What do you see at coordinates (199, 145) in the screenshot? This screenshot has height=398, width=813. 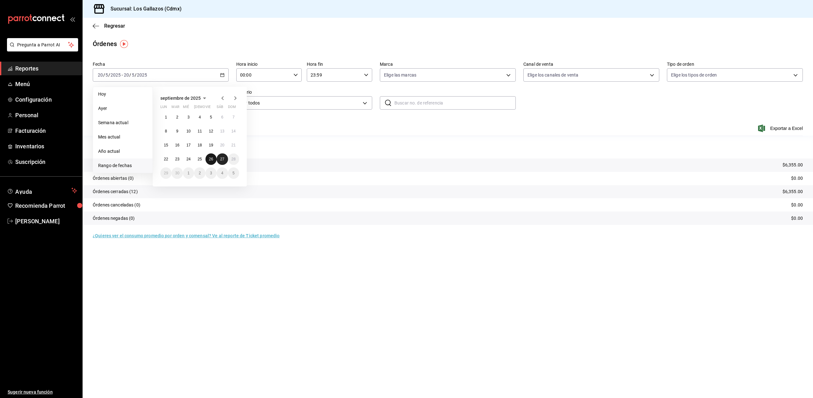 I see `abbr: 18 de septiembre de 2025` at bounding box center [199, 145].